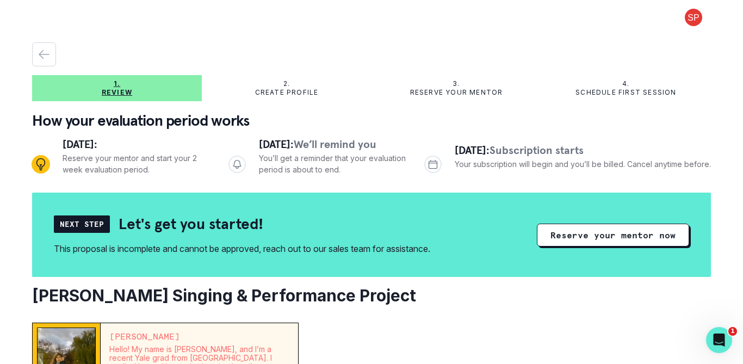  I want to click on p: Reserve your mentor, so click(456, 92).